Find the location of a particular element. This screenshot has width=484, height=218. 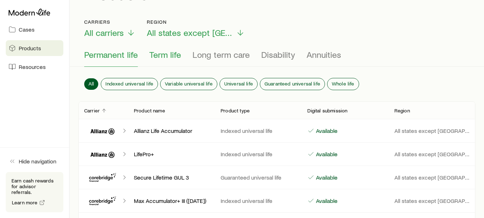

span: Hide navigation is located at coordinates (37, 161).